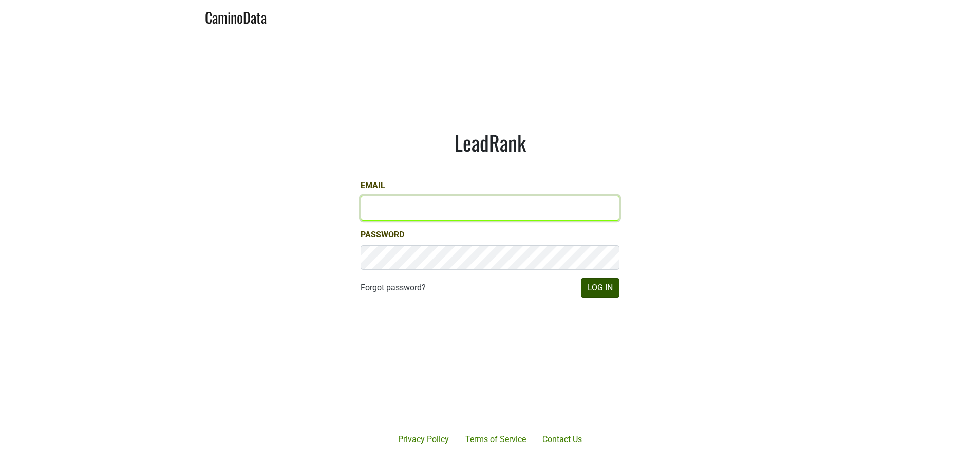  I want to click on a: Contact Us, so click(562, 439).